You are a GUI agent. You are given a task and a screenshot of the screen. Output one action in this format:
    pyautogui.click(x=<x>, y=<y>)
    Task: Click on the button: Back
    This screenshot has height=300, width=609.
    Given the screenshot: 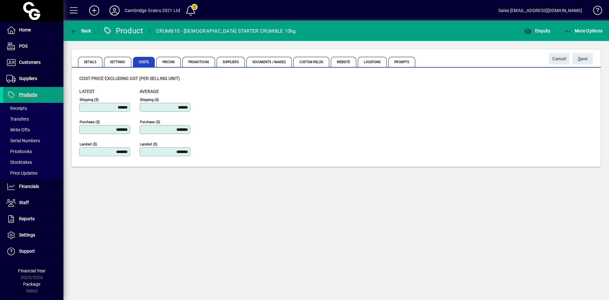 What is the action you would take?
    pyautogui.click(x=81, y=31)
    